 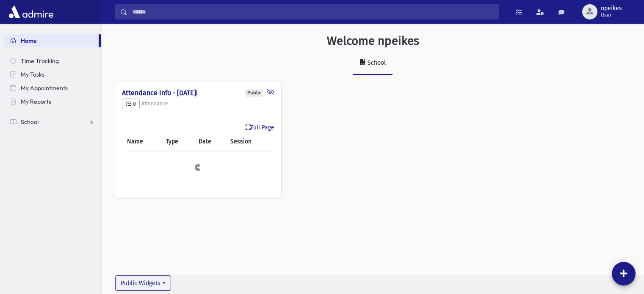 What do you see at coordinates (250, 142) in the screenshot?
I see `th: Session` at bounding box center [250, 142].